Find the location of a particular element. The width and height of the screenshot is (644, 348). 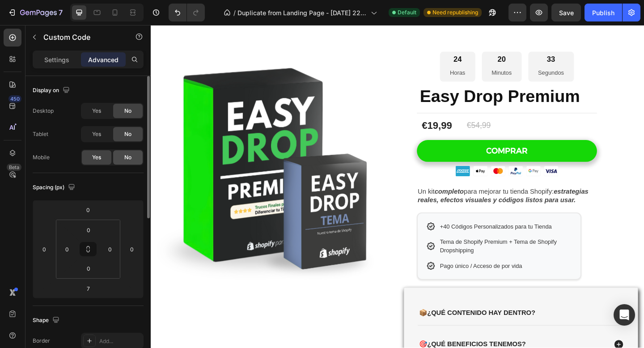

img: AMEX is located at coordinates (339, 158).